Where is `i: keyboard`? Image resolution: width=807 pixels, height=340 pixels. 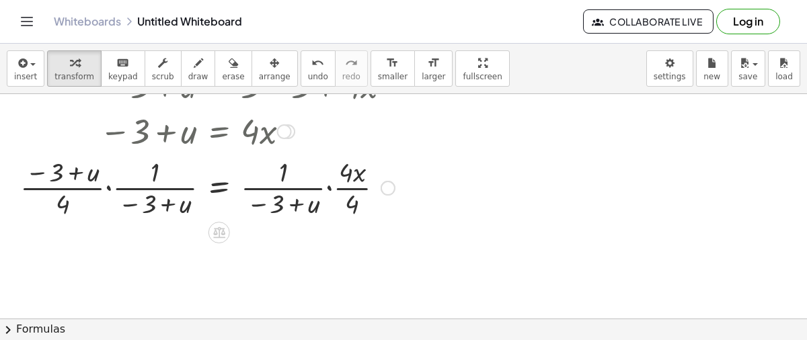 i: keyboard is located at coordinates (122, 63).